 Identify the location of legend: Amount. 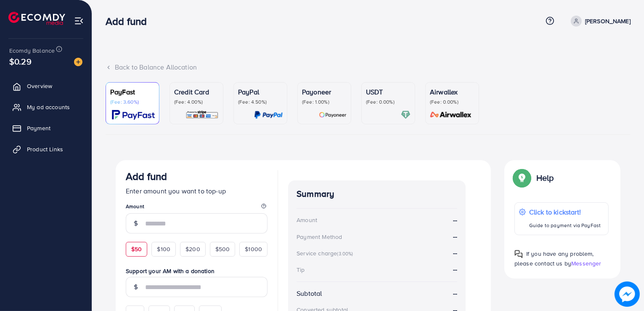
(197, 208).